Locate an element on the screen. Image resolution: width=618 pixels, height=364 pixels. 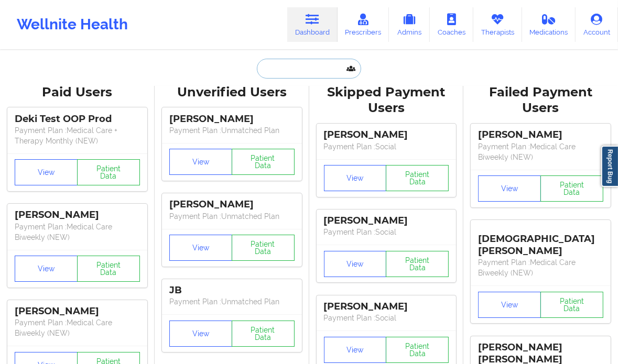
a: Dashboard is located at coordinates (313, 25).